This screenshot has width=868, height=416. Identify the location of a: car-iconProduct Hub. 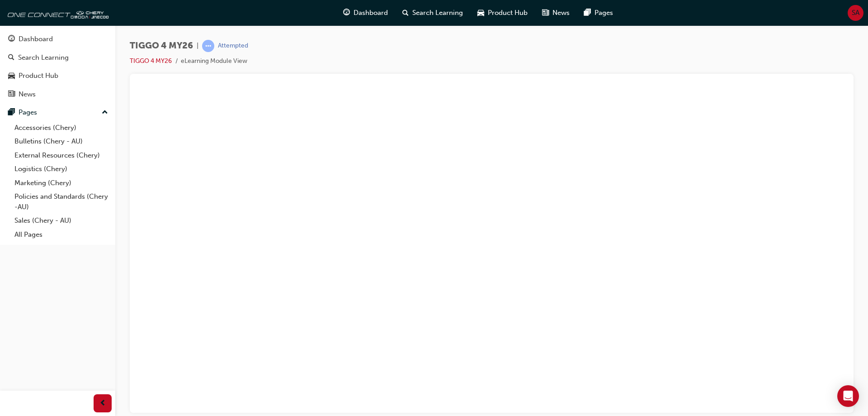
(502, 13).